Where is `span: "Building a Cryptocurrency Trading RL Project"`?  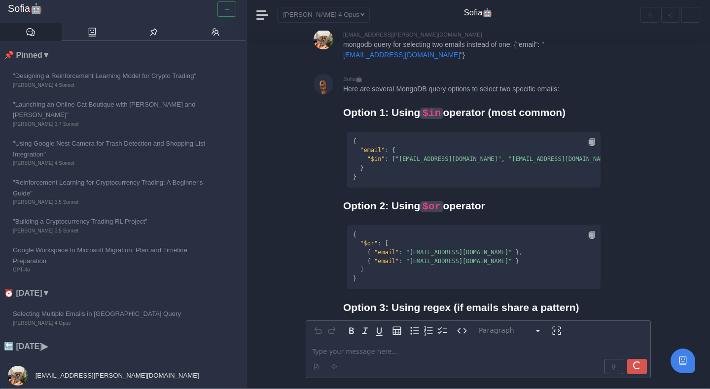
span: "Building a Cryptocurrency Trading RL Project" is located at coordinates (112, 221).